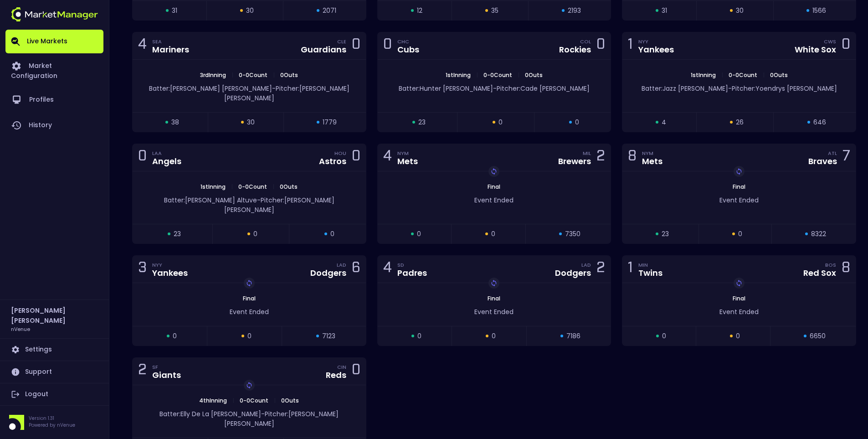  What do you see at coordinates (54, 422) in the screenshot?
I see `div: Version 1.31Powered by nVenue` at bounding box center [54, 422].